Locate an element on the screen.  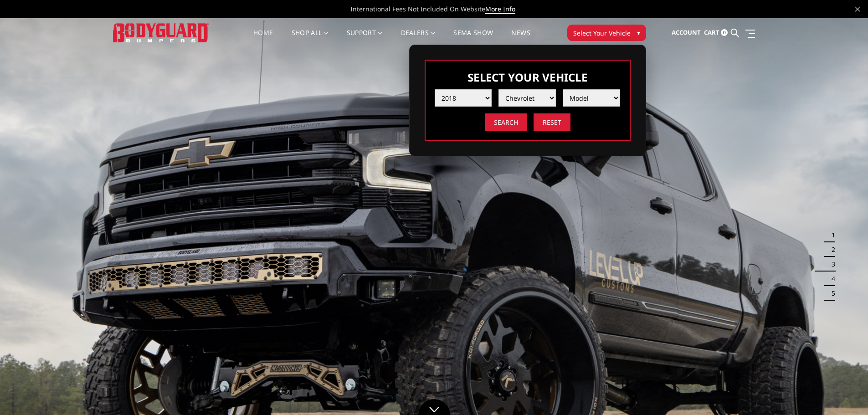
h3: Select Your Vehicle is located at coordinates (528, 77).